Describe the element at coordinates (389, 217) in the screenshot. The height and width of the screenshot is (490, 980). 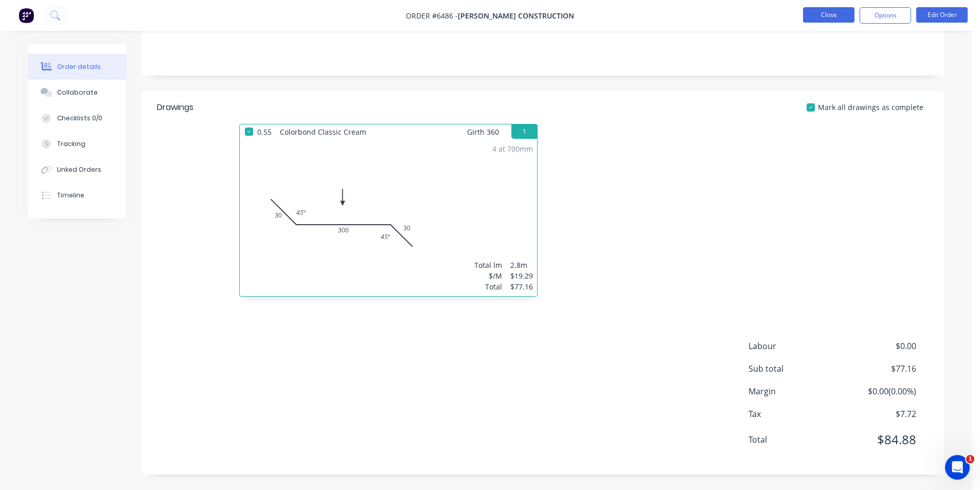
I see `div: 0303003045º45º4 at 700mmTotal lm$/MTotal2.8m$19.29$77.16` at that location.